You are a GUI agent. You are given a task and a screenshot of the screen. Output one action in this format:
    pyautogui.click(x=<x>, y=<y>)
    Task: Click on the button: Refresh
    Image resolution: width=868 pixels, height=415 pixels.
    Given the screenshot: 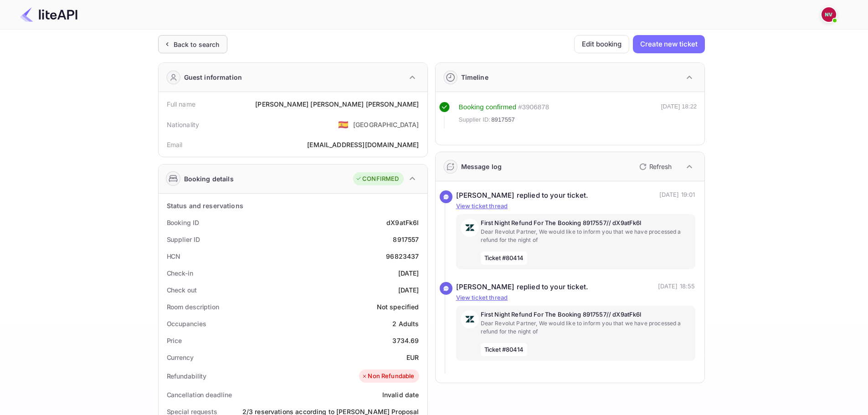 What is the action you would take?
    pyautogui.click(x=654, y=167)
    